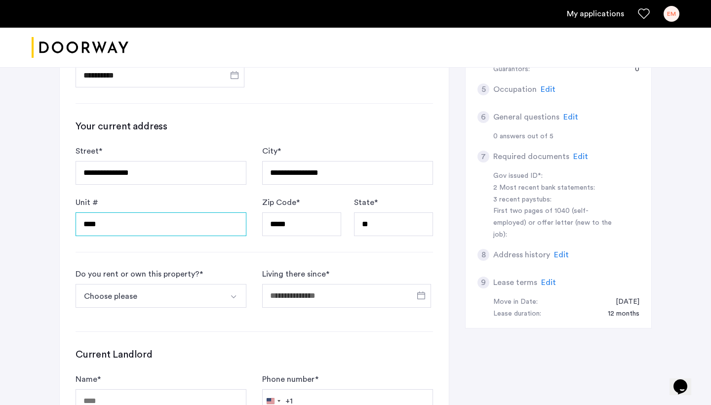 Image resolution: width=711 pixels, height=405 pixels. What do you see at coordinates (271, 151) in the screenshot?
I see `label: City *` at bounding box center [271, 151].